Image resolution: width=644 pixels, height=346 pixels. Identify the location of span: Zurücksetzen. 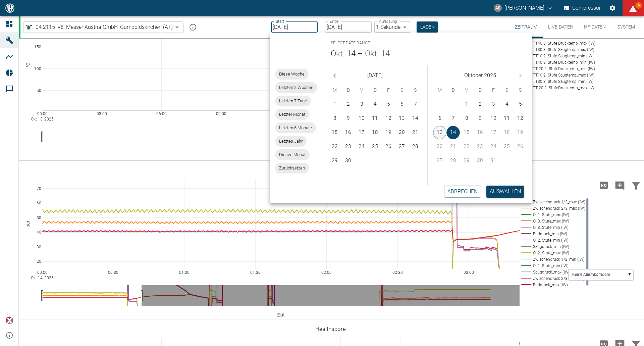
(292, 168).